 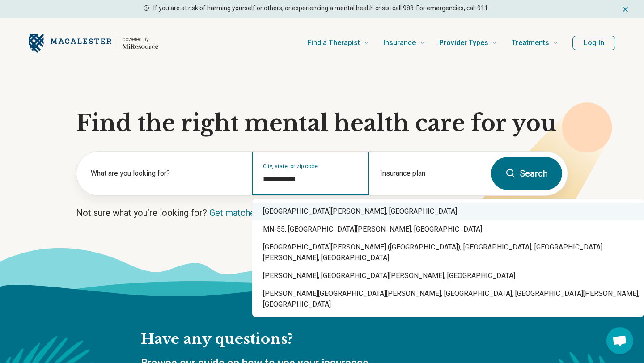 What do you see at coordinates (594, 43) in the screenshot?
I see `button: Log In` at bounding box center [594, 43].